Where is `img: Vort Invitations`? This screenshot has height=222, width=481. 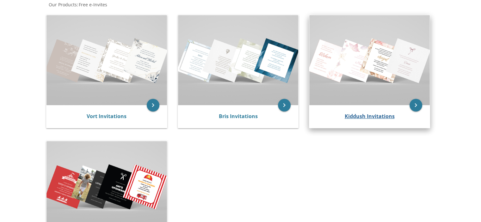
img: Vort Invitations is located at coordinates (106, 60).